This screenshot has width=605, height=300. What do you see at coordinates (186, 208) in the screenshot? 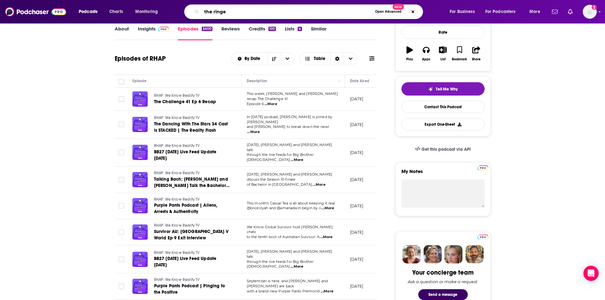
I see `span: Purple Pants Podcast | Aliens, Arrests & Authenticity` at bounding box center [186, 208].